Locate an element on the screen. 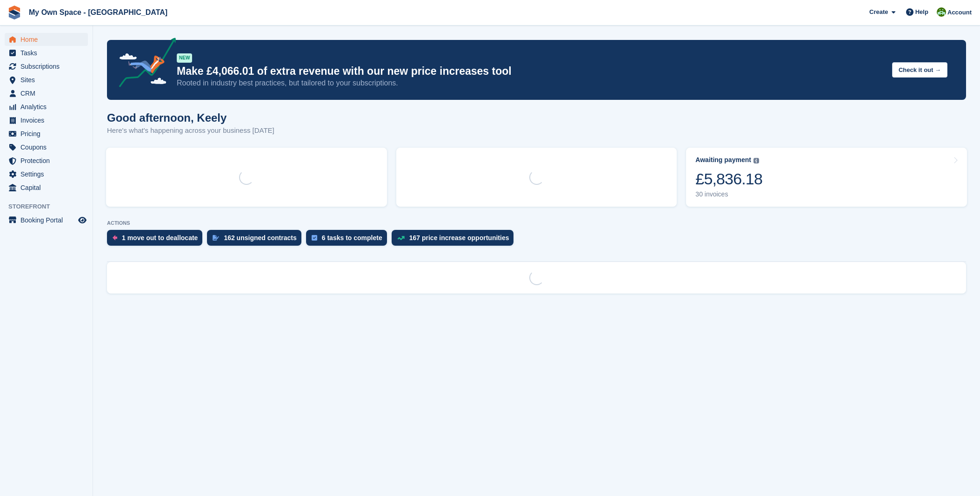 The width and height of the screenshot is (980, 496). a: 1 move out to deallocate is located at coordinates (157, 240).